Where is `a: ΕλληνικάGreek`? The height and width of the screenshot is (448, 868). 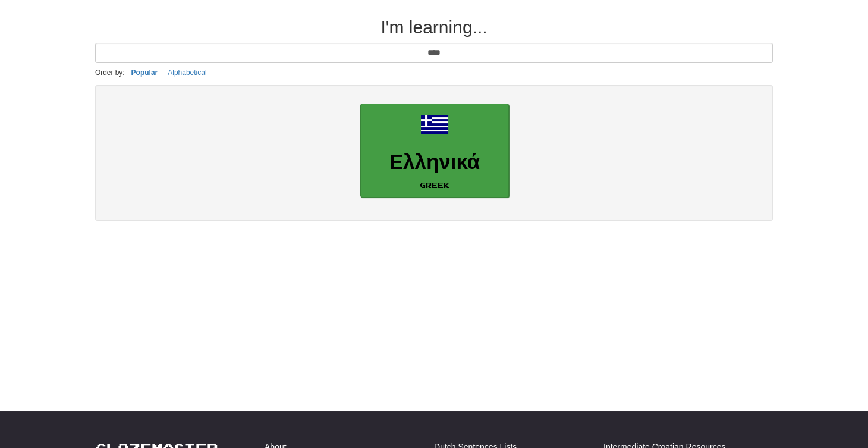
a: ΕλληνικάGreek is located at coordinates (435, 151).